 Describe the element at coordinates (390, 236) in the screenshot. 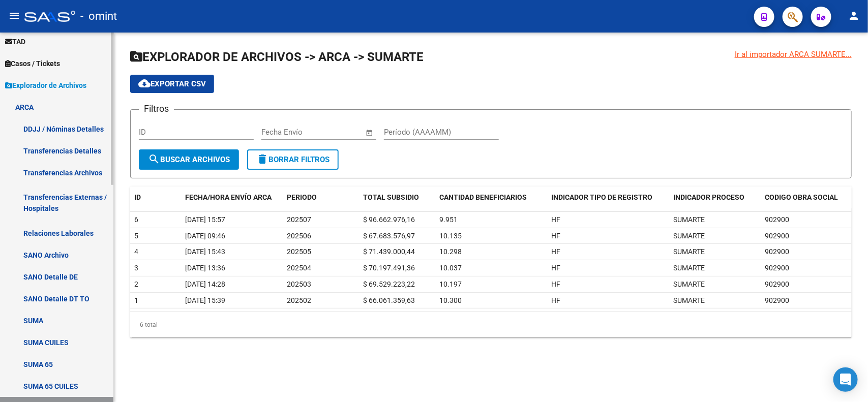

I see `span: $ 67.683.576,97` at that location.